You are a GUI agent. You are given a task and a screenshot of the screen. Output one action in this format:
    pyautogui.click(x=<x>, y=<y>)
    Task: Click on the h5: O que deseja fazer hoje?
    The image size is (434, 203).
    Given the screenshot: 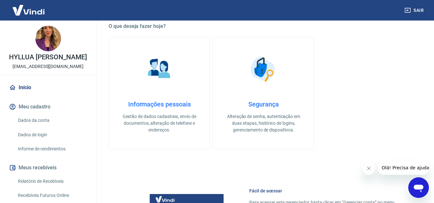 What is the action you would take?
    pyautogui.click(x=263, y=26)
    